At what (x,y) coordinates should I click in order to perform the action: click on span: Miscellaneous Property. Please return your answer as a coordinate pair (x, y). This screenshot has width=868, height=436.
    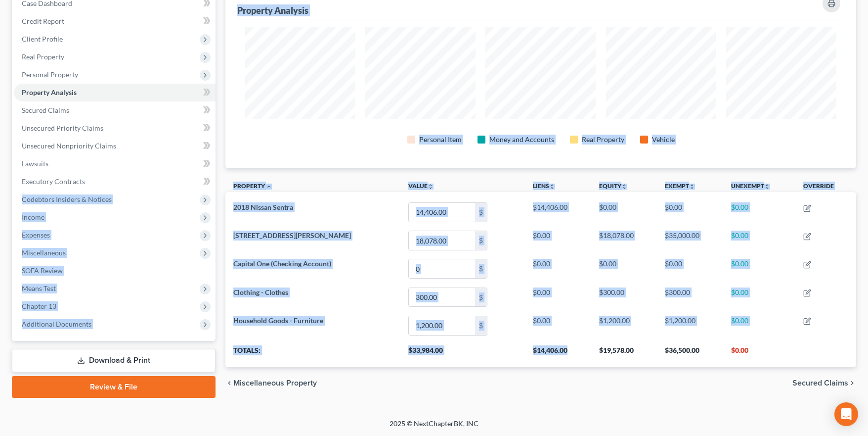
    Looking at the image, I should click on (275, 383).